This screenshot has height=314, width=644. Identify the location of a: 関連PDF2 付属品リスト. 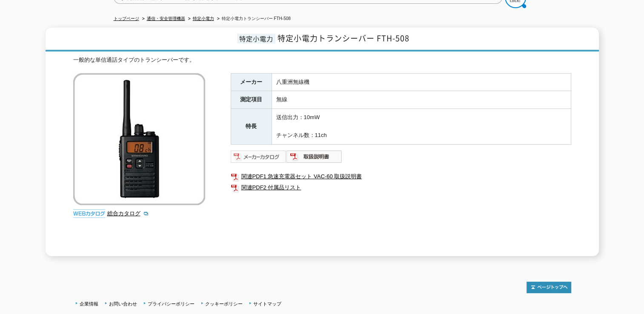
(401, 188).